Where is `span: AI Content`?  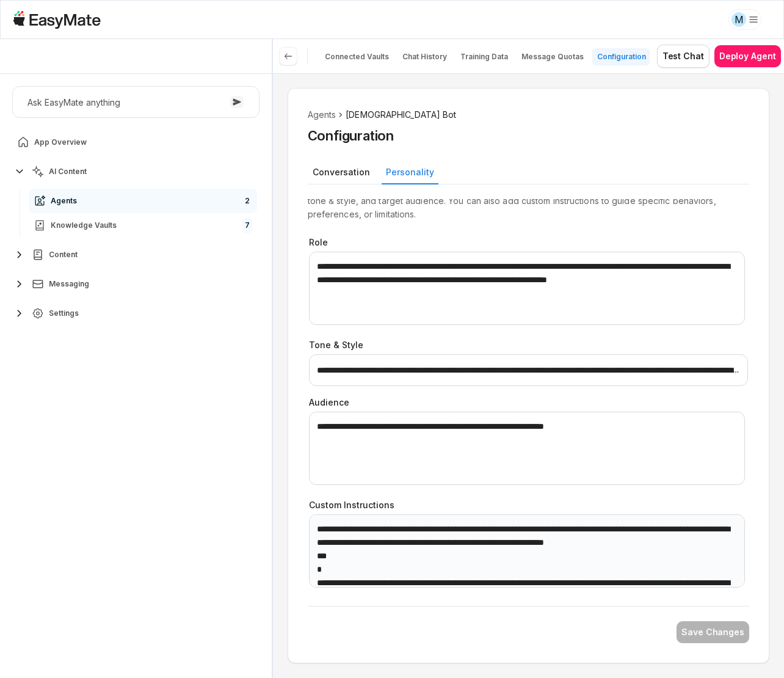
span: AI Content is located at coordinates (68, 172).